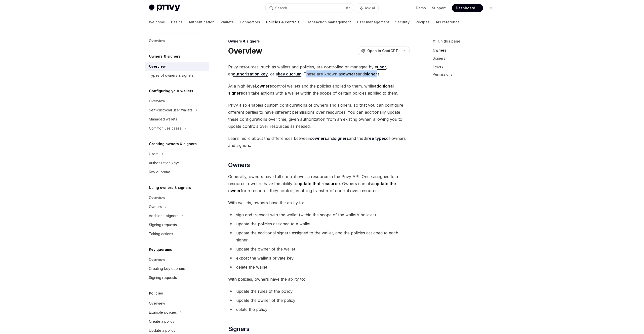 The width and height of the screenshot is (644, 334). Describe the element at coordinates (239, 329) in the screenshot. I see `span: Signers` at that location.